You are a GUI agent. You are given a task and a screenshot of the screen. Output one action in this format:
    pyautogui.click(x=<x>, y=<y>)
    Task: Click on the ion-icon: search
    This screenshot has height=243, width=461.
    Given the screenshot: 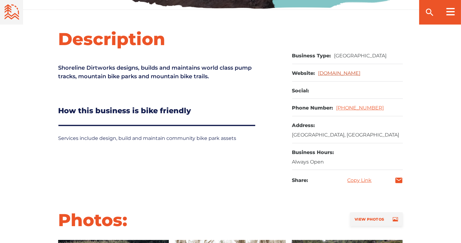 What is the action you would take?
    pyautogui.click(x=429, y=12)
    